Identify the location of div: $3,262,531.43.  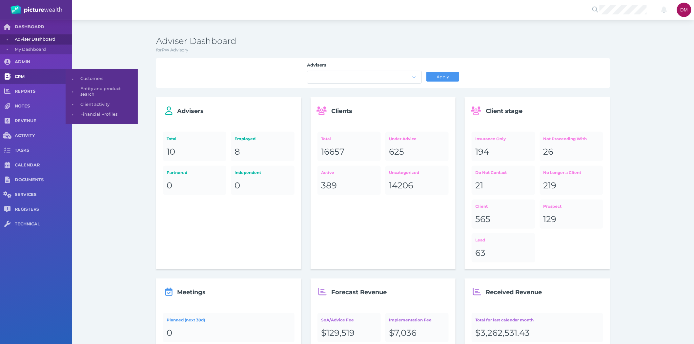
(538, 334).